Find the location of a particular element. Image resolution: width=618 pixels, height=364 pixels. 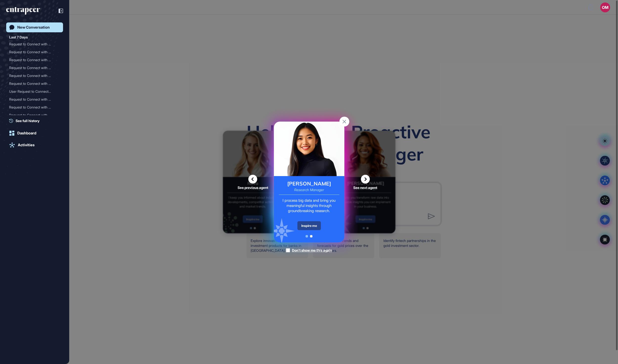

div: Activities is located at coordinates (26, 145).